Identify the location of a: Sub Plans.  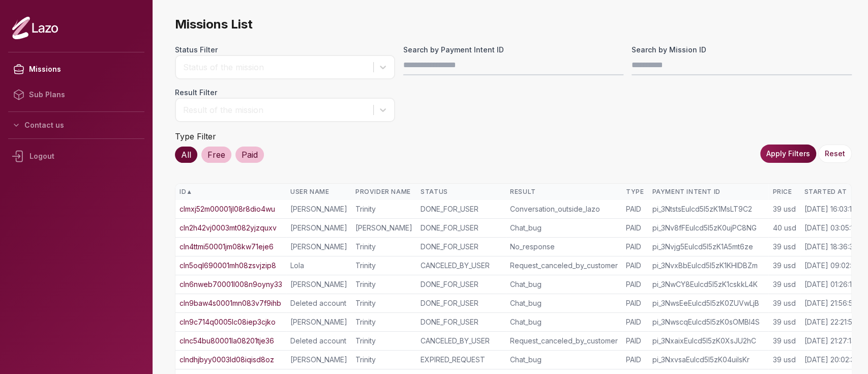
(76, 95).